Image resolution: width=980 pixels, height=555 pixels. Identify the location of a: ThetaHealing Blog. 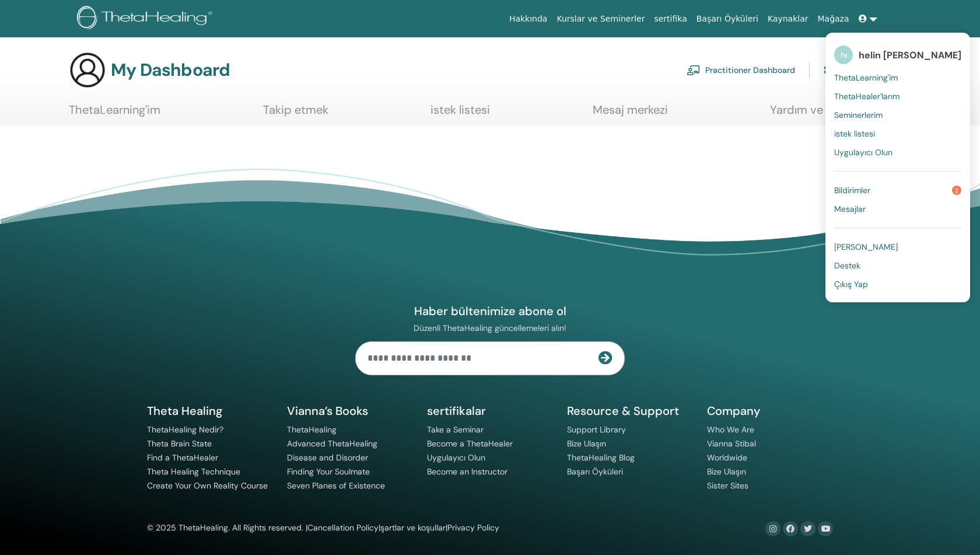
(601, 457).